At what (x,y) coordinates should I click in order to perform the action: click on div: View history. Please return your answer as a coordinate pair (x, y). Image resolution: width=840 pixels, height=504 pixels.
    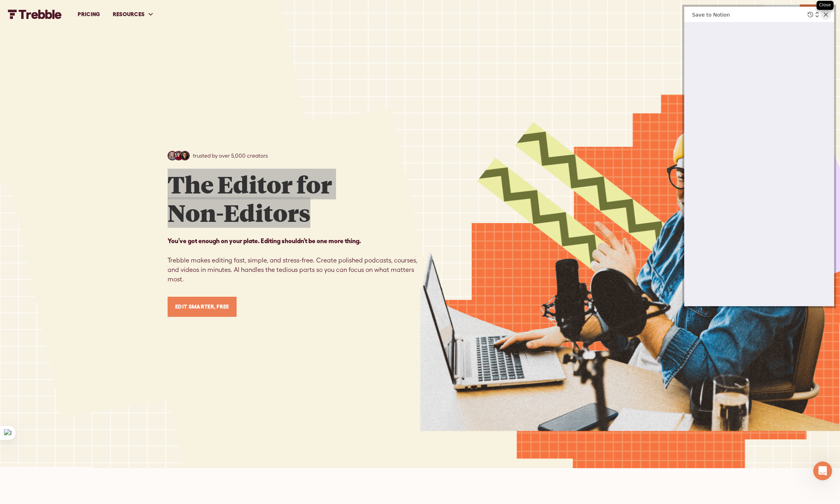
    Looking at the image, I should click on (811, 15).